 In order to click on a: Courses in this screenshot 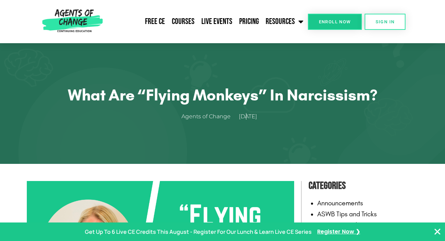, I will do `click(183, 22)`.